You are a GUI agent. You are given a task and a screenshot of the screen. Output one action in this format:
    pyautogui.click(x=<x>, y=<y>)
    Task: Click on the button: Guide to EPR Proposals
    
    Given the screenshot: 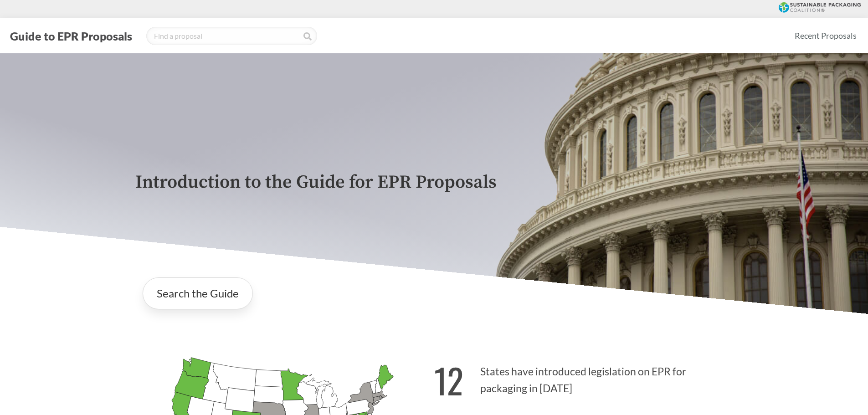 What is the action you would take?
    pyautogui.click(x=72, y=36)
    